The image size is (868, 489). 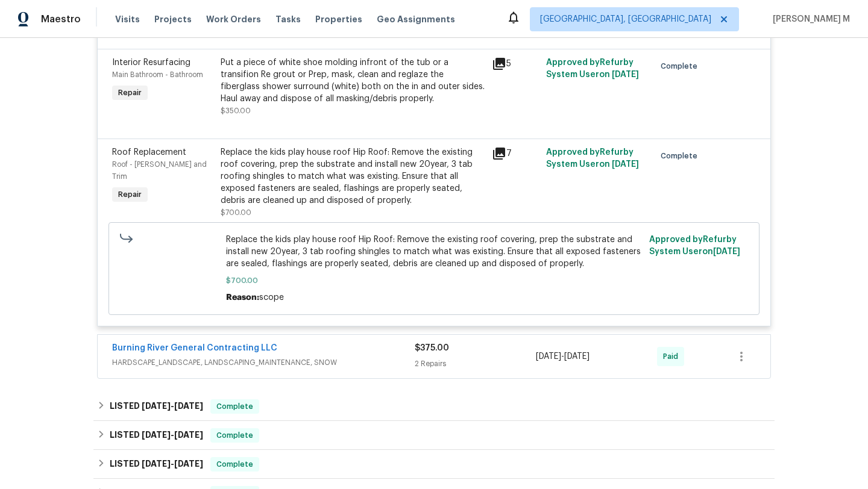 I want to click on div: 7, so click(x=515, y=154).